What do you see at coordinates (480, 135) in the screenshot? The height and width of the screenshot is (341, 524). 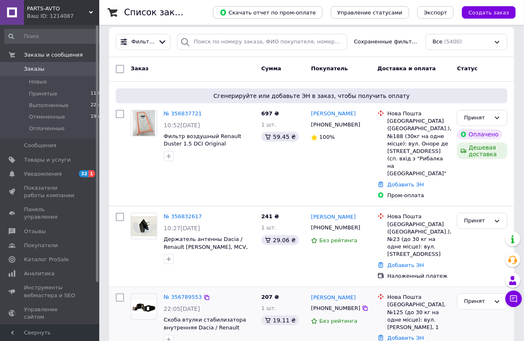 I see `div: Оплачено` at bounding box center [480, 135].